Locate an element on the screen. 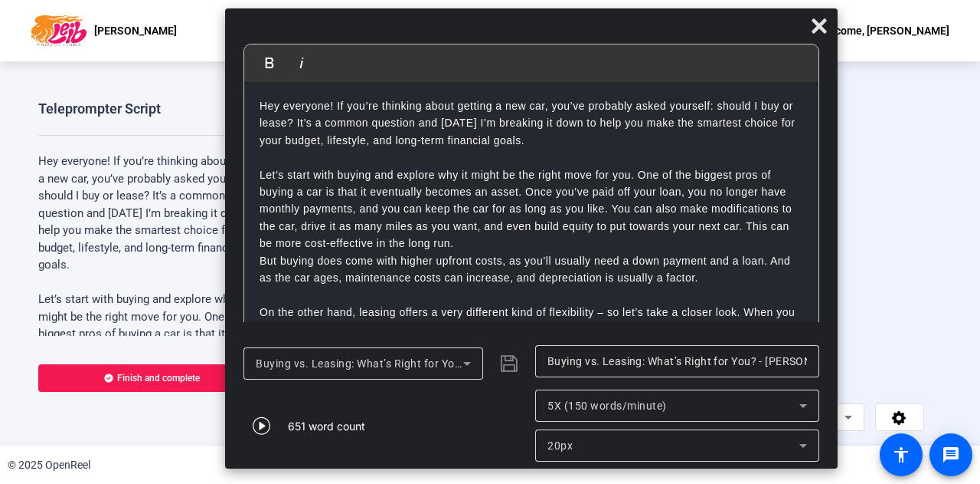 The height and width of the screenshot is (484, 980). mat-icon: accessibility is located at coordinates (901, 455).